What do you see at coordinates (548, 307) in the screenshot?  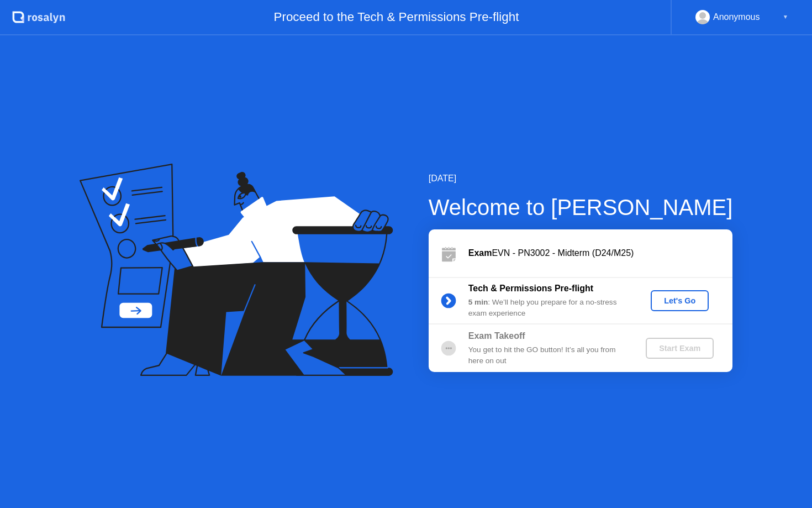 I see `div: : We’ll help you prepare for a no-stress exam experience` at bounding box center [548, 307].